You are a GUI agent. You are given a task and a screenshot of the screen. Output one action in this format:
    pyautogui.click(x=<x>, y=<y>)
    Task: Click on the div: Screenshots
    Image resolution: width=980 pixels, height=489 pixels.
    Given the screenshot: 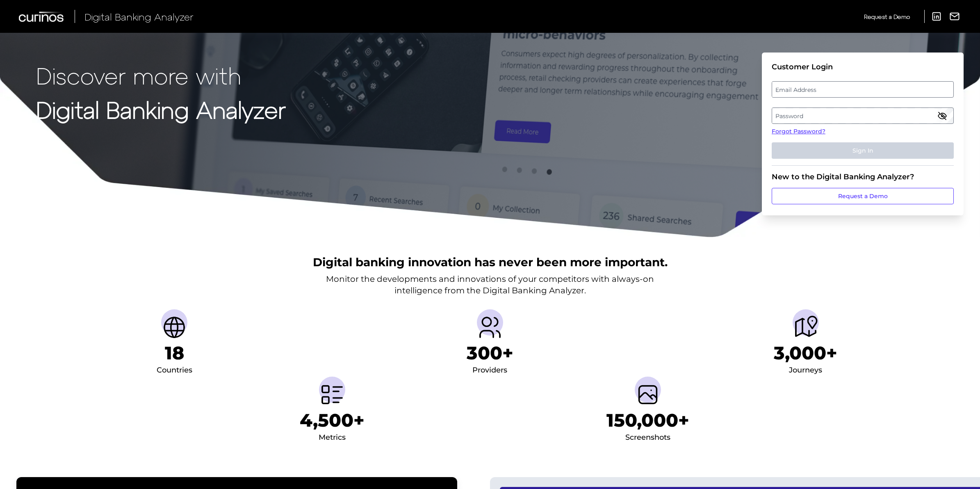 What is the action you would take?
    pyautogui.click(x=648, y=438)
    